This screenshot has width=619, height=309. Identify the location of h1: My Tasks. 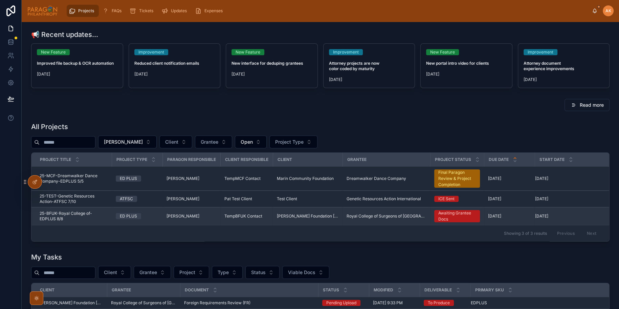
(46, 257).